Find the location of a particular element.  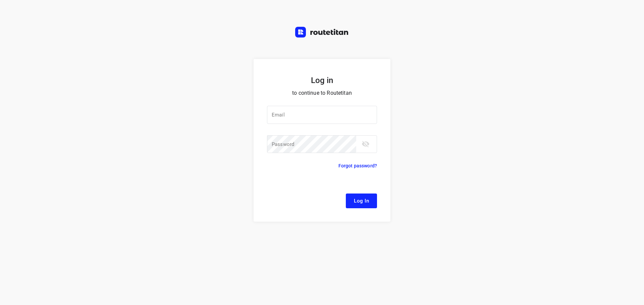

span: Log In is located at coordinates (361, 201).